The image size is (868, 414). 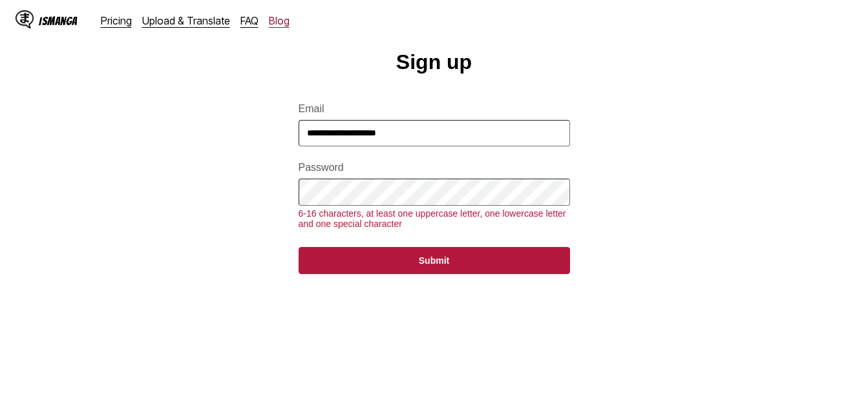 What do you see at coordinates (59, 20) in the screenshot?
I see `div: IsManga` at bounding box center [59, 20].